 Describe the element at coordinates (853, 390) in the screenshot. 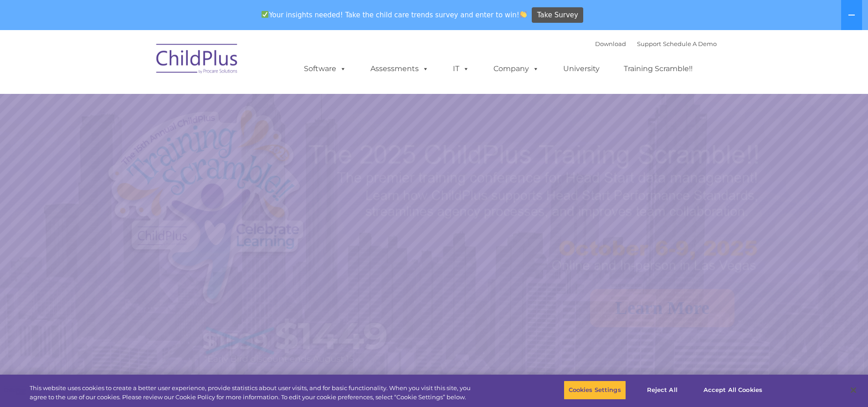

I see `button: Close` at that location.